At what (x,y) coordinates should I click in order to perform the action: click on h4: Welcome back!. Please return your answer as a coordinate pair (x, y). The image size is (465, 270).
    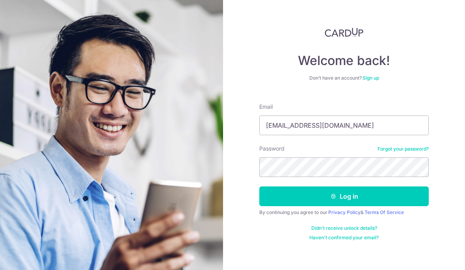
    Looking at the image, I should click on (344, 61).